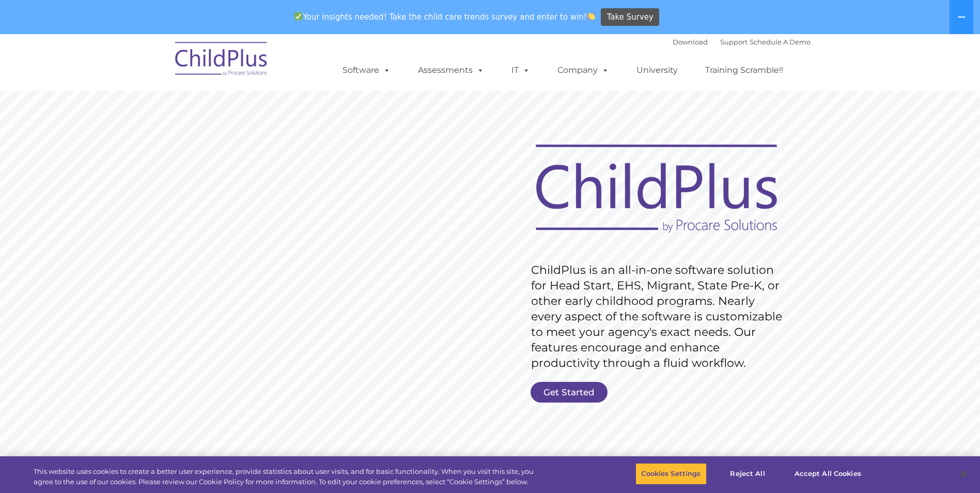 The image size is (980, 493). What do you see at coordinates (744, 70) in the screenshot?
I see `a: Training Scramble!!` at bounding box center [744, 70].